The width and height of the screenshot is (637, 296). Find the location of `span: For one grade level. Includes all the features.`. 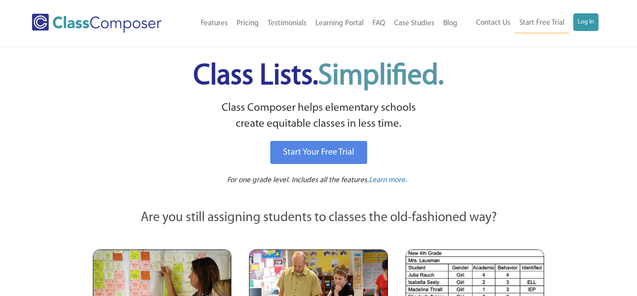

span: For one grade level. Includes all the features. is located at coordinates (298, 180).